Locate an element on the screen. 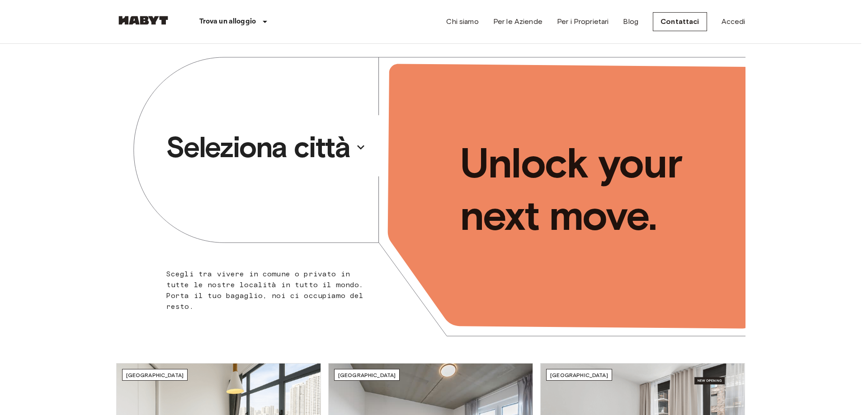 Image resolution: width=868 pixels, height=415 pixels. a: Accedi is located at coordinates (733, 22).